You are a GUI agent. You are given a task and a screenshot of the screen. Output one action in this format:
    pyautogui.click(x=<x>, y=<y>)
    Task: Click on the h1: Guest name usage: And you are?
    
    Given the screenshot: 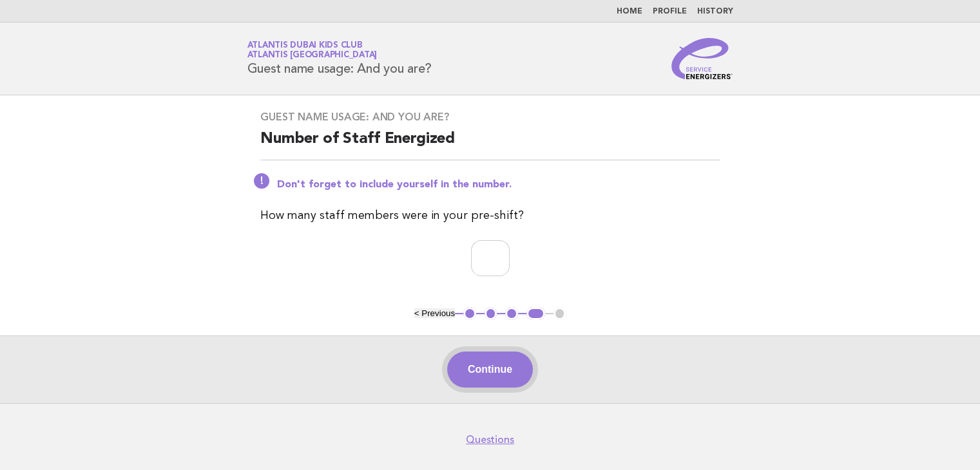 What is the action you would take?
    pyautogui.click(x=339, y=59)
    